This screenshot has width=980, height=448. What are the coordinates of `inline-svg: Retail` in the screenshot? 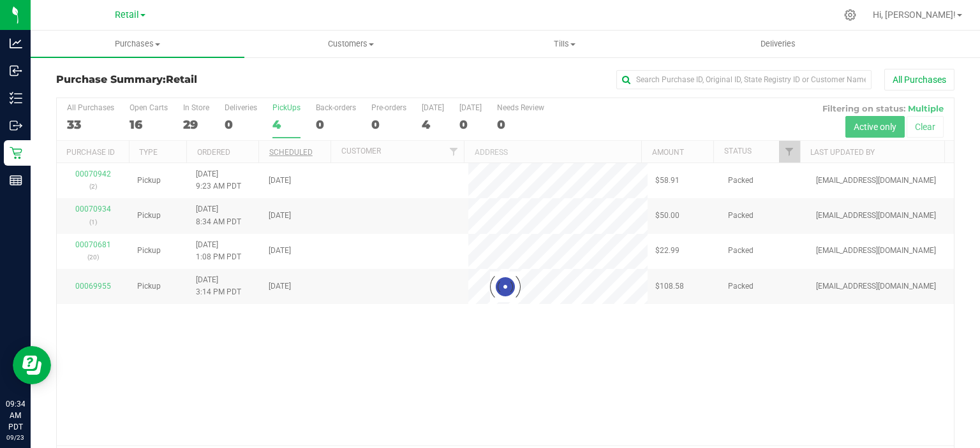 It's located at (16, 153).